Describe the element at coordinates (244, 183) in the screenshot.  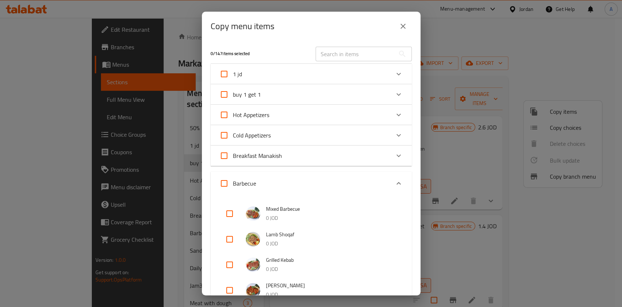
I see `span: Barbecue` at that location.